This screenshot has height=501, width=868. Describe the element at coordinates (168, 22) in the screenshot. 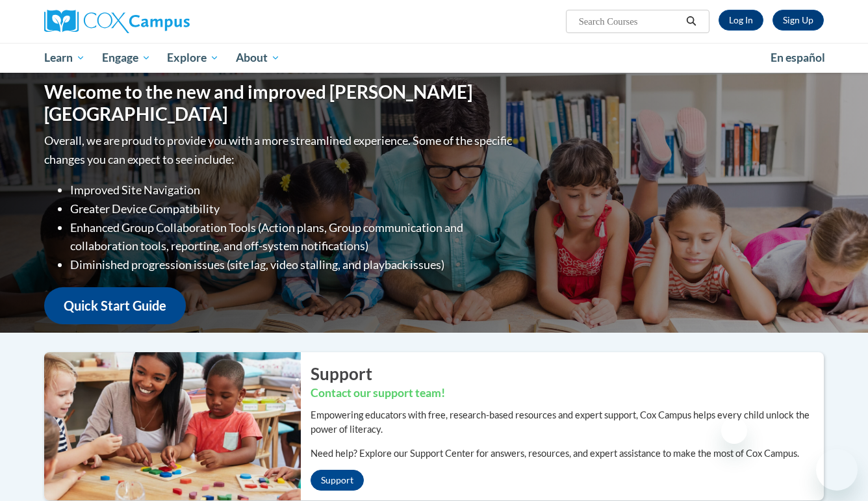

I see `a: Cox Campus` at that location.